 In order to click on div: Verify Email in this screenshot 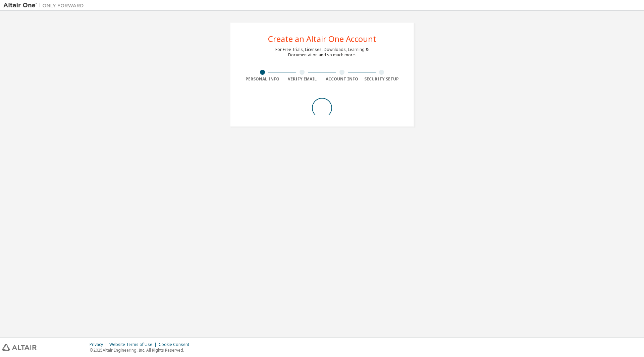, I will do `click(302, 79)`.